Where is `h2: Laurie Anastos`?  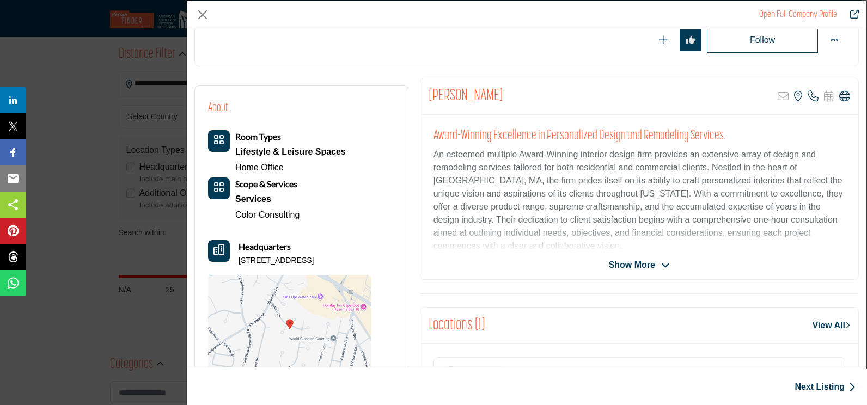
h2: Laurie Anastos is located at coordinates (466, 96).